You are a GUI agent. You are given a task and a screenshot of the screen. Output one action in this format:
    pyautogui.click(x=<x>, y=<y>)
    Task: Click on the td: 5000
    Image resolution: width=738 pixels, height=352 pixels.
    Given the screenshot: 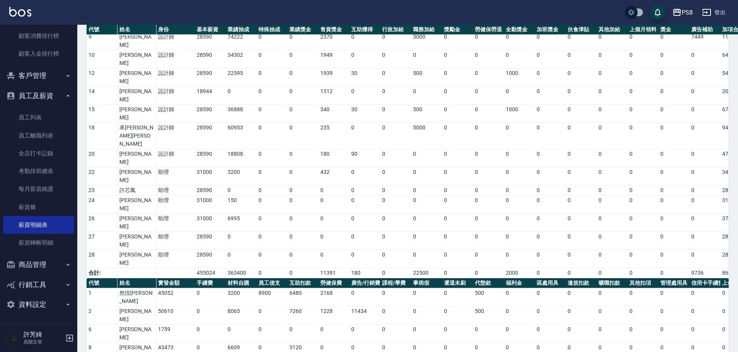 What is the action you would take?
    pyautogui.click(x=426, y=136)
    